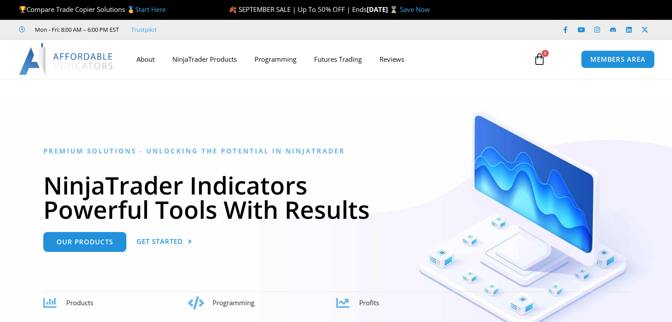 This screenshot has width=672, height=322. Describe the element at coordinates (336, 197) in the screenshot. I see `h1: NinjaTrader Indicators Powerful Tools With Results` at that location.